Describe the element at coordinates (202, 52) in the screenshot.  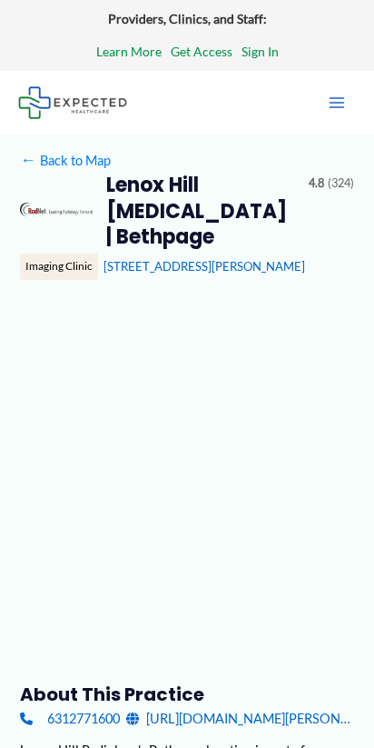
I see `a: Get Access` at that location.